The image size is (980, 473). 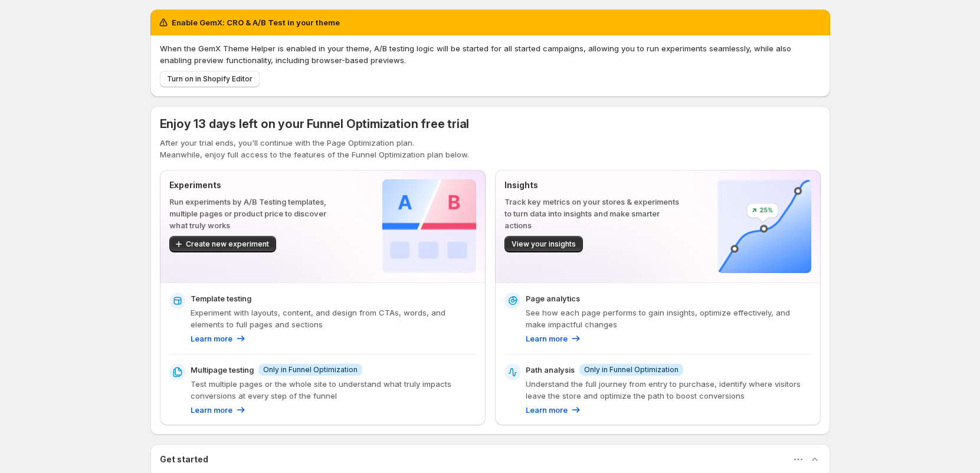 What do you see at coordinates (210, 79) in the screenshot?
I see `span: Turn on in Shopify Editor` at bounding box center [210, 79].